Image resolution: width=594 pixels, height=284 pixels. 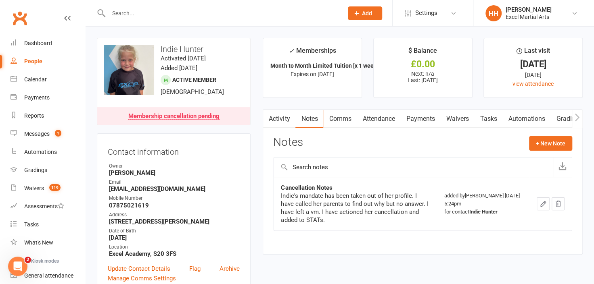 What do you see at coordinates (139, 269) in the screenshot?
I see `a: Update Contact Details` at bounding box center [139, 269].